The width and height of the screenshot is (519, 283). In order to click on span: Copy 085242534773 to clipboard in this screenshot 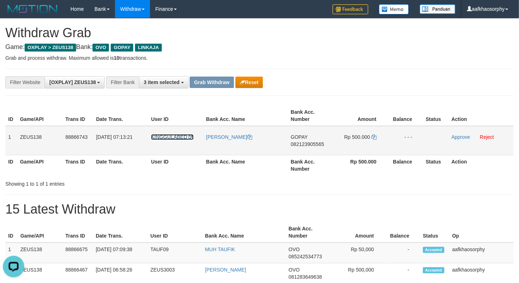, I will do `click(305, 256)`.